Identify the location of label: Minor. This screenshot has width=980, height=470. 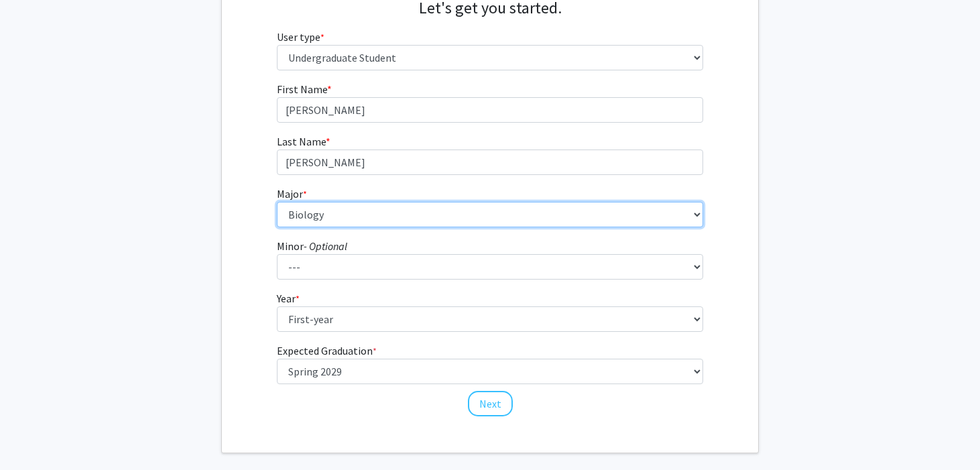
(312, 246).